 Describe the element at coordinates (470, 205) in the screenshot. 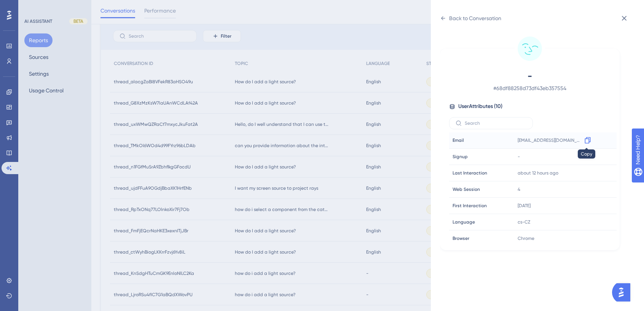

I see `span: First Interaction` at that location.